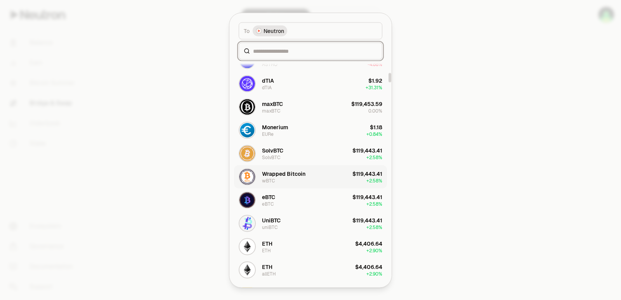 The height and width of the screenshot is (300, 621). What do you see at coordinates (375, 80) in the screenshot?
I see `div: $1.92` at bounding box center [375, 80].